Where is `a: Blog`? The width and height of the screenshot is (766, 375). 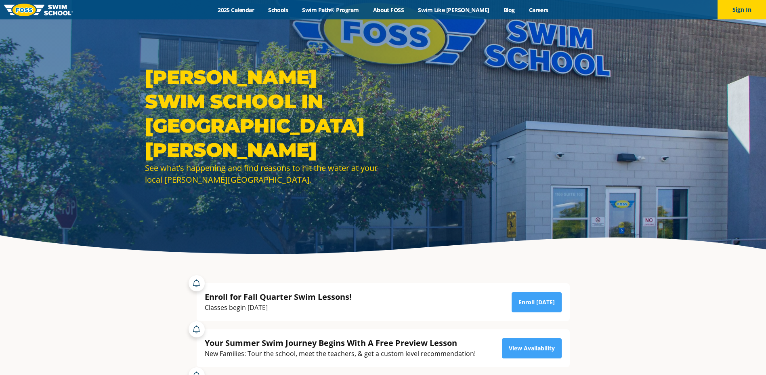
a: Blog is located at coordinates (509, 10).